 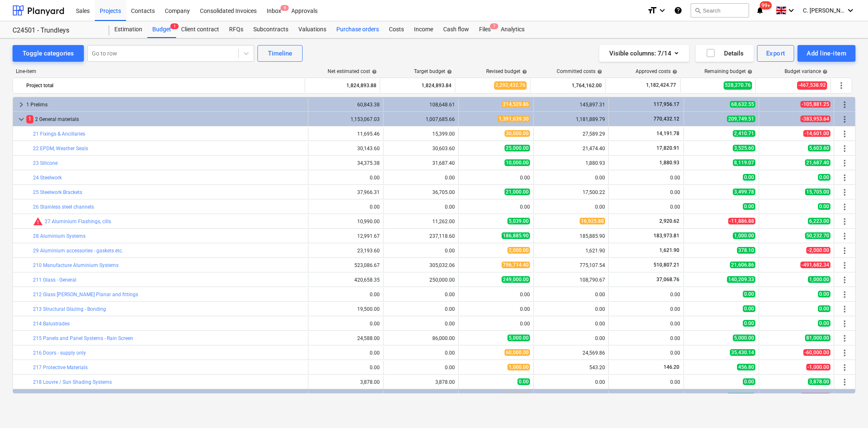 What do you see at coordinates (662, 11) in the screenshot?
I see `i: keyboard_arrow_down` at bounding box center [662, 11].